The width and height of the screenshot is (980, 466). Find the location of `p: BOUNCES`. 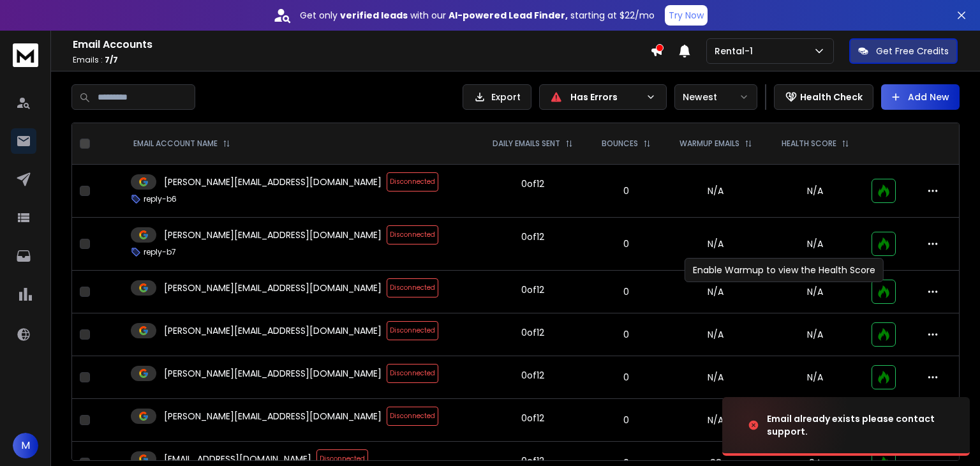

p: BOUNCES is located at coordinates (620, 144).